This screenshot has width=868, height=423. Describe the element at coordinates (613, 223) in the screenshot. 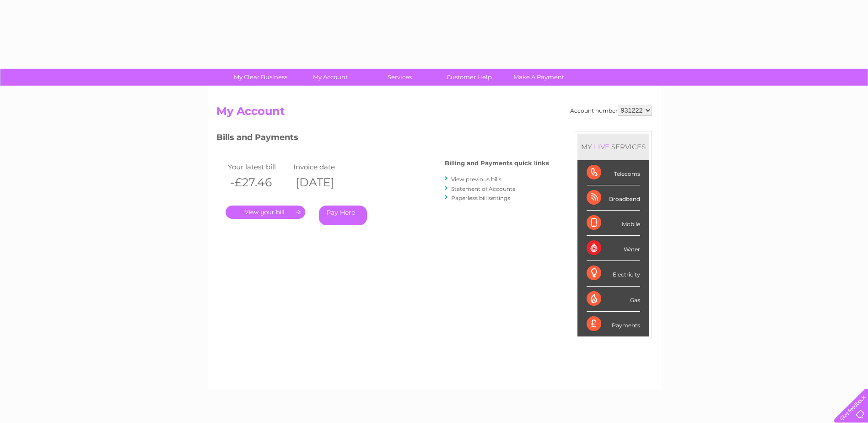

I see `div: Mobile` at that location.